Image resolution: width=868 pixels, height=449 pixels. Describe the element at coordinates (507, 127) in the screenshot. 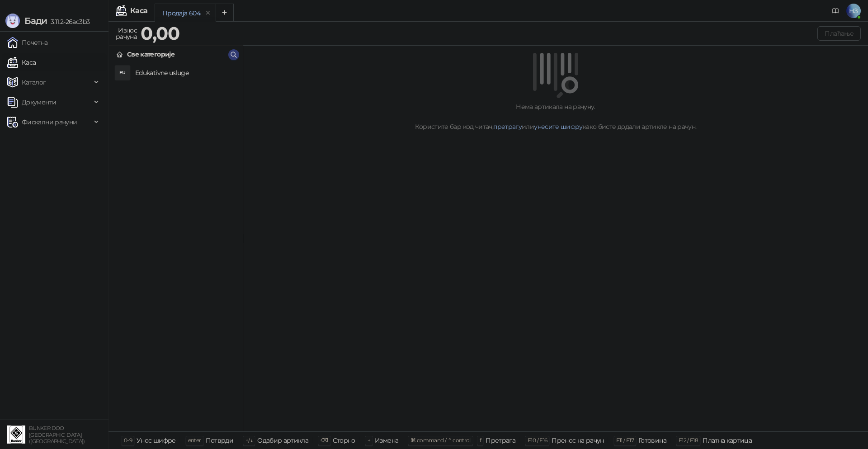

I see `a: претрагу` at that location.